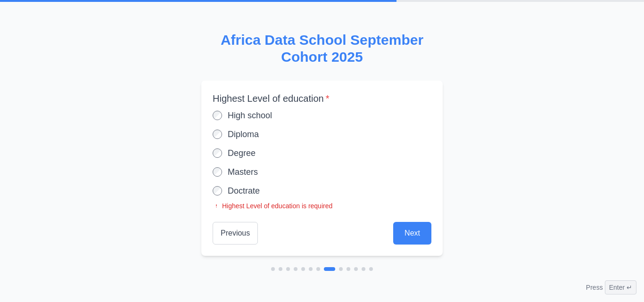  Describe the element at coordinates (243, 172) in the screenshot. I see `label: Masters` at that location.